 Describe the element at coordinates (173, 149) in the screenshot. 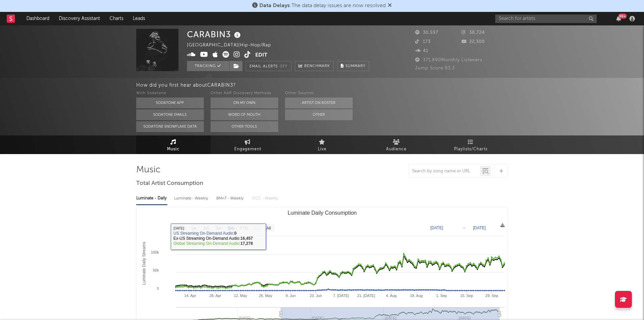

I see `span: Music` at that location.